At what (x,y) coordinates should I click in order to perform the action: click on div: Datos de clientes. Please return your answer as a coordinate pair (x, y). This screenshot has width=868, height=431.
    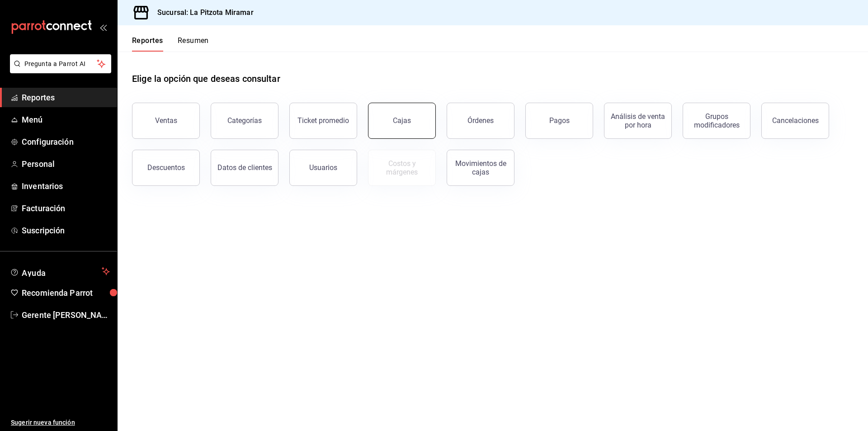
    Looking at the image, I should click on (245, 168).